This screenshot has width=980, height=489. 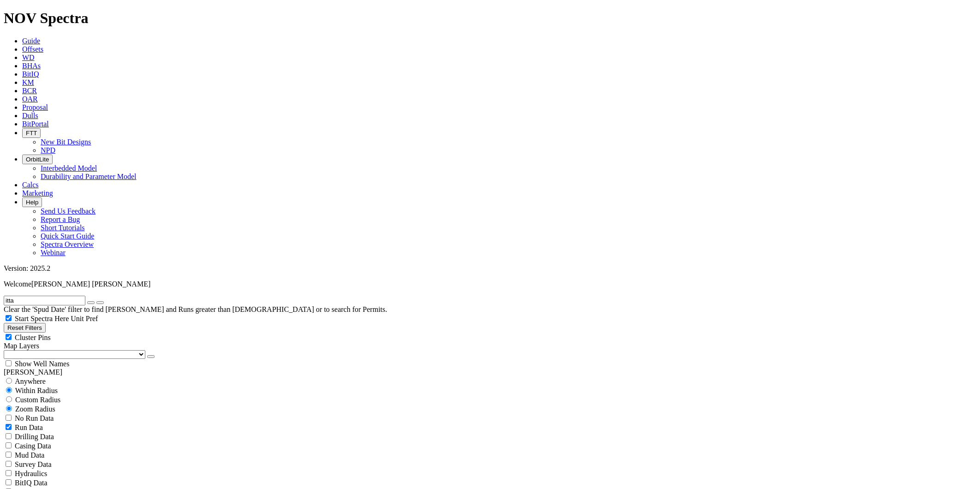 What do you see at coordinates (60, 219) in the screenshot?
I see `a: Report a Bug` at bounding box center [60, 219].